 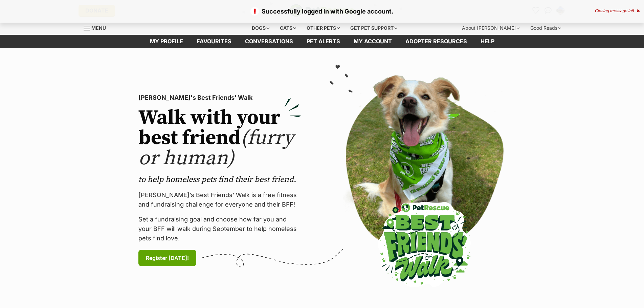 What do you see at coordinates (288, 28) in the screenshot?
I see `div: Cats` at bounding box center [288, 28].